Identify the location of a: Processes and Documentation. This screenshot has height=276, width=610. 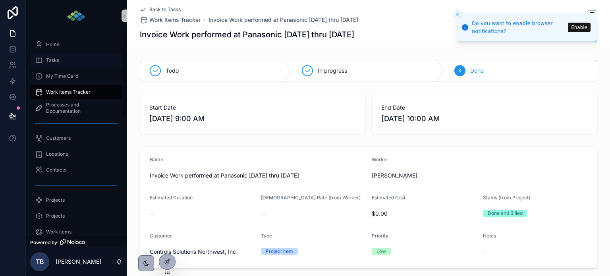
(76, 108).